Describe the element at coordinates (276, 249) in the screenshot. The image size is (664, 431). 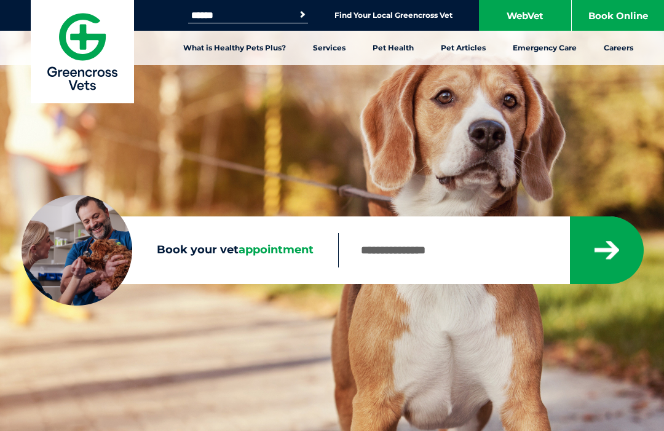
I see `span: appointment` at that location.